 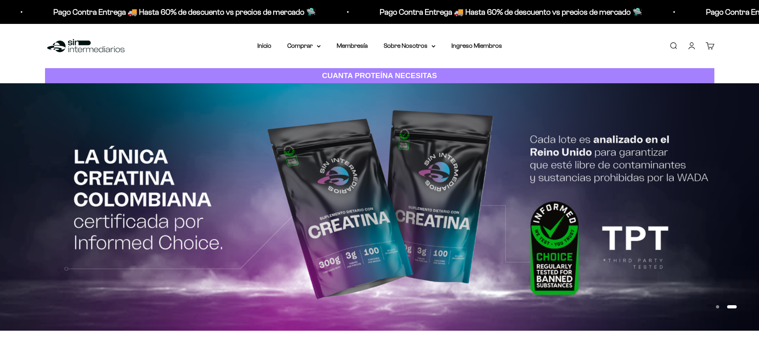 What do you see at coordinates (379, 75) in the screenshot?
I see `strong: CUANTA PROTEÍNA NECESITAS` at bounding box center [379, 75].